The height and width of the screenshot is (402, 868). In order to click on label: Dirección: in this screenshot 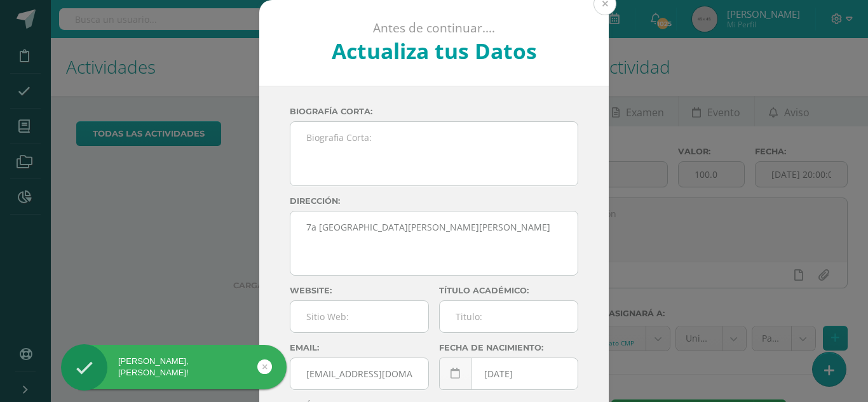, I will do `click(434, 200)`.